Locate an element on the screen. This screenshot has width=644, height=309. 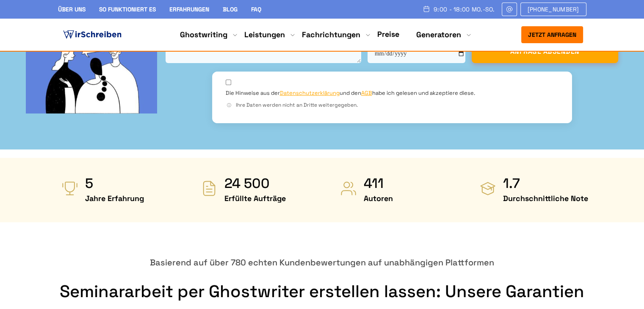
img: Durchschnittliche Note is located at coordinates (488, 189).